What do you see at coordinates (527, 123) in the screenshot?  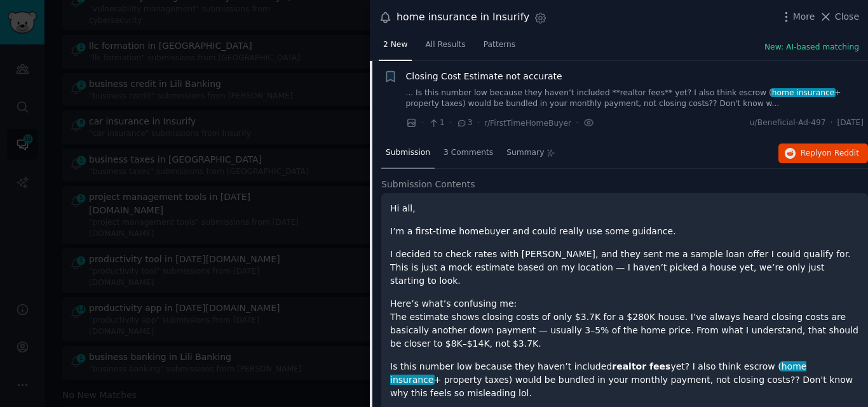 I see `span: r/FirstTimeHomeBuyer` at bounding box center [527, 123].